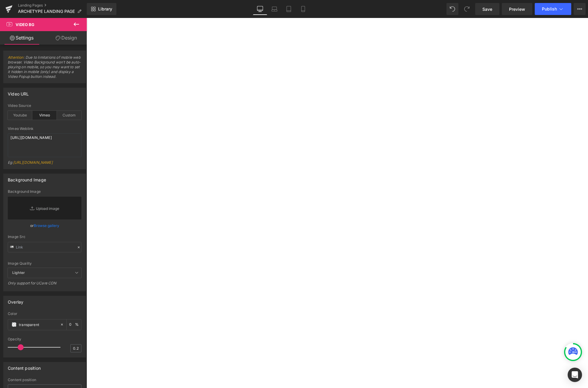 This screenshot has height=388, width=588. What do you see at coordinates (467, 9) in the screenshot?
I see `button: Redo` at bounding box center [467, 9].